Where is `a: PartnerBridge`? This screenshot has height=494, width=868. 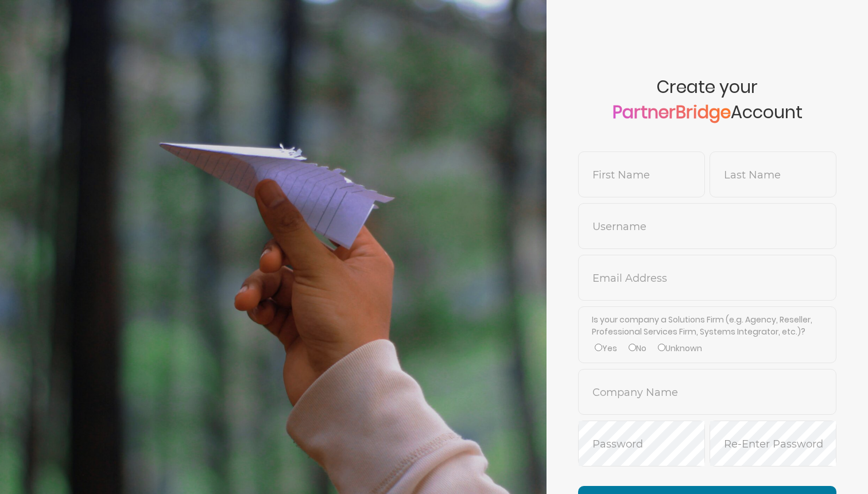 a: PartnerBridge is located at coordinates (672, 112).